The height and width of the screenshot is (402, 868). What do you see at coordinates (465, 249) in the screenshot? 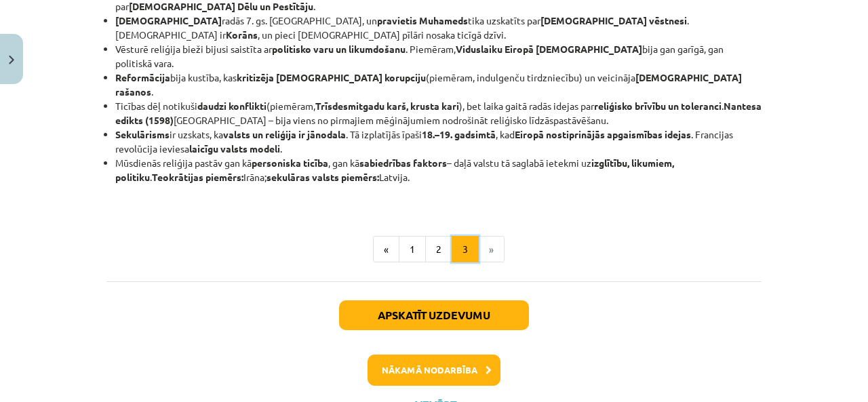
I see `button: 3` at bounding box center [465, 249].